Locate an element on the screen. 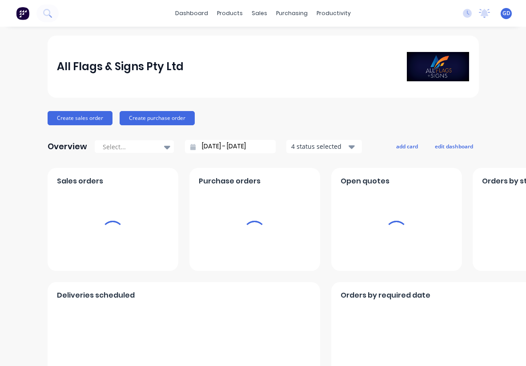 This screenshot has height=366, width=526. div: sales is located at coordinates (259, 13).